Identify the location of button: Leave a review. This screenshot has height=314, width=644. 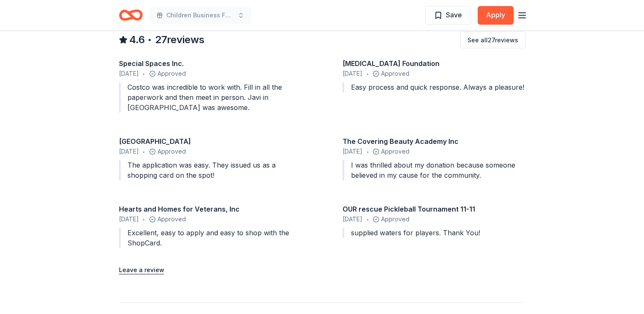
(141, 270).